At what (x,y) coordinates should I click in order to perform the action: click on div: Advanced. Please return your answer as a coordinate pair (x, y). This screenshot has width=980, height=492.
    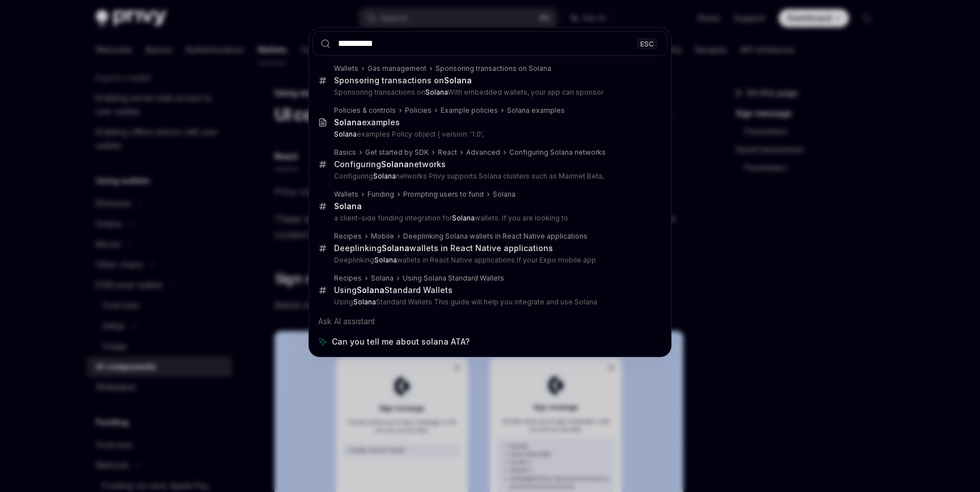
    Looking at the image, I should click on (483, 152).